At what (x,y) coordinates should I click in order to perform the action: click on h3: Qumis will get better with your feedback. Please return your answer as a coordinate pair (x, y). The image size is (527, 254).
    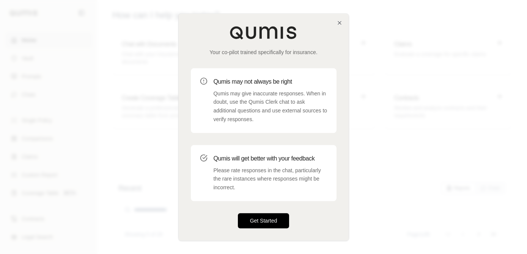
    Looking at the image, I should click on (270, 159).